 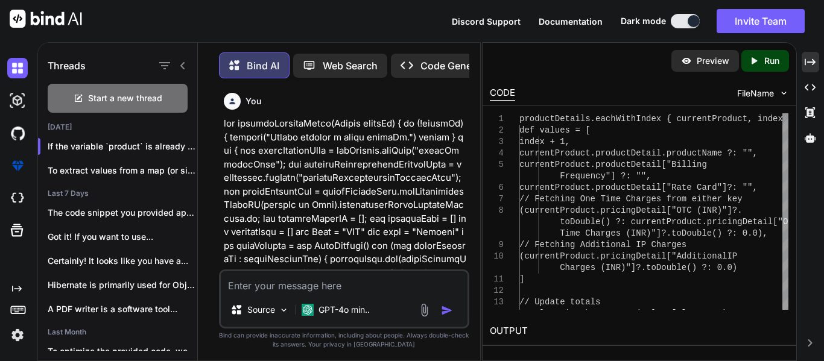 I want to click on span: // Fetching One Time Charges from either k, so click(x=626, y=199).